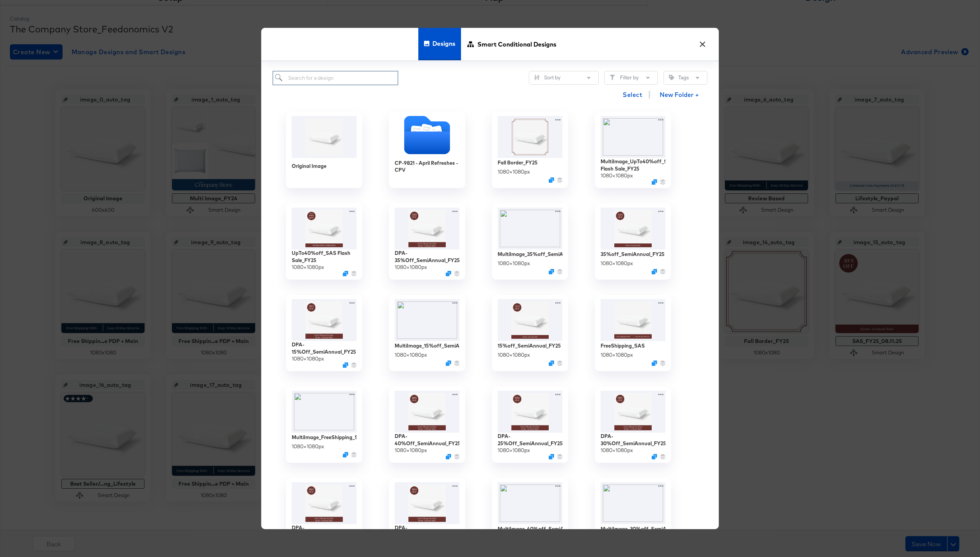 The image size is (980, 557). I want to click on span: Designs, so click(444, 43).